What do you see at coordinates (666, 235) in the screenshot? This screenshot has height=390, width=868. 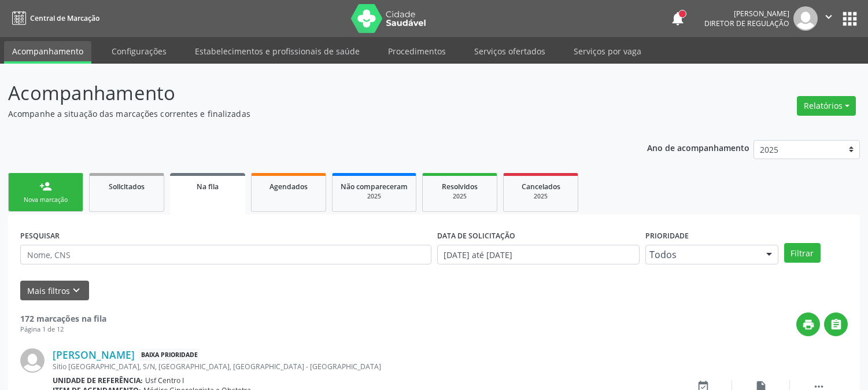 I see `label: Prioridade` at bounding box center [666, 235].